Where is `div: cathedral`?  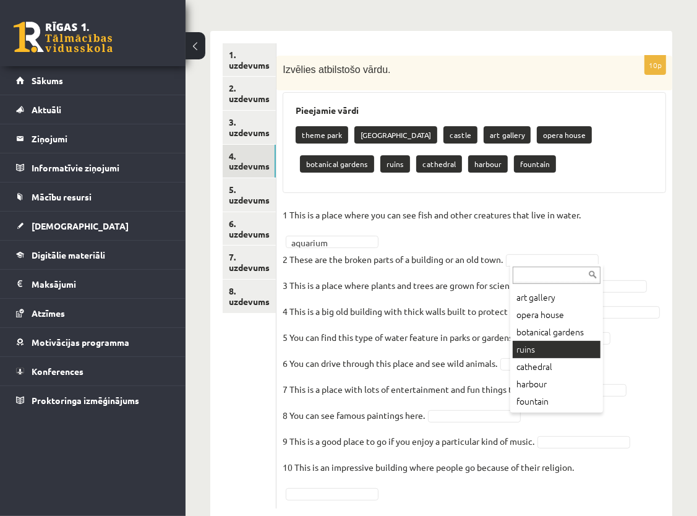
div: cathedral is located at coordinates (557, 367).